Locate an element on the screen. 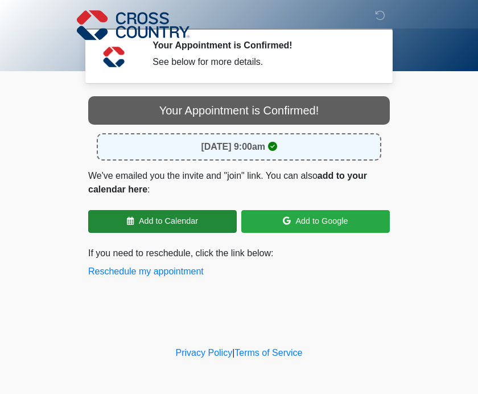 The width and height of the screenshot is (478, 394). div: Your Appointment is Confirmed! is located at coordinates (239, 110).